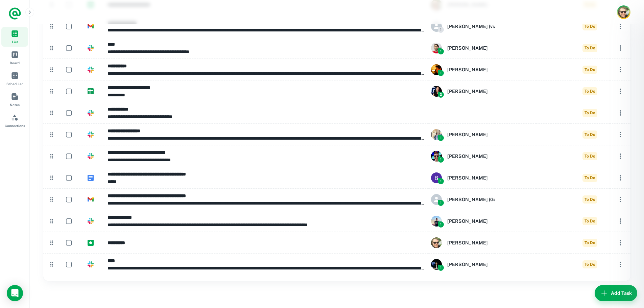 This screenshot has width=644, height=308. What do you see at coordinates (15, 293) in the screenshot?
I see `div: Load Chat` at bounding box center [15, 293].